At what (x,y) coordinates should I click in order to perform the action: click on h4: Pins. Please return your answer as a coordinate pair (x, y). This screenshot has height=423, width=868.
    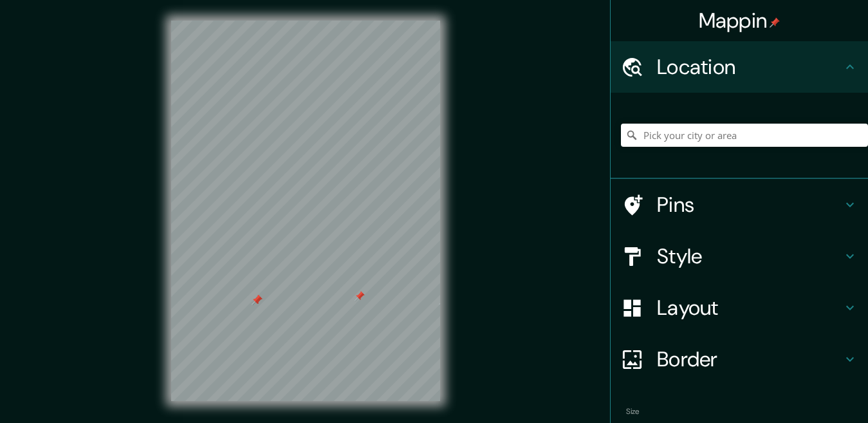
    Looking at the image, I should click on (750, 205).